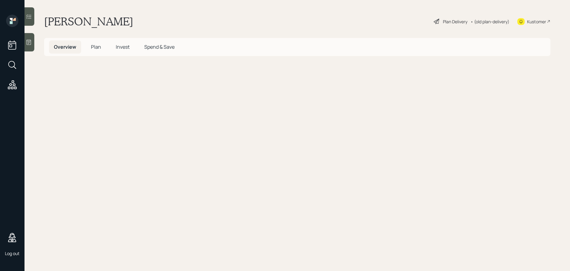  I want to click on div: • (old plan-delivery), so click(490, 21).